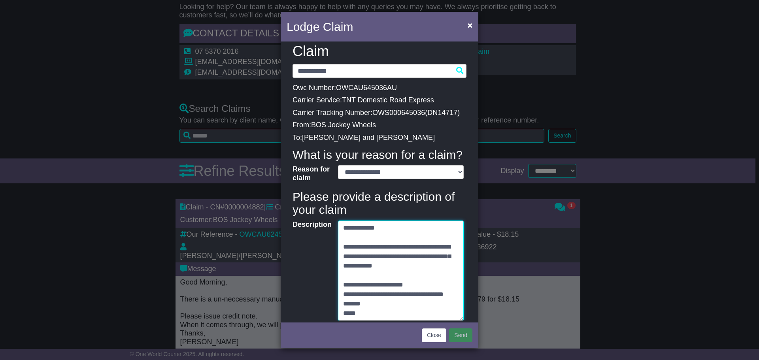  What do you see at coordinates (461, 335) in the screenshot?
I see `button: Send` at bounding box center [461, 335].